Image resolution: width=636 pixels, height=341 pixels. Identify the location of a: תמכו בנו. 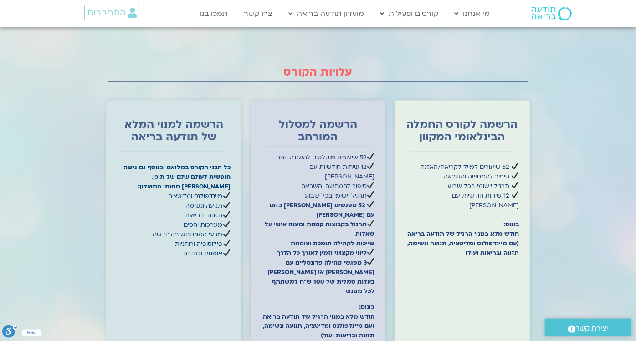
(214, 14).